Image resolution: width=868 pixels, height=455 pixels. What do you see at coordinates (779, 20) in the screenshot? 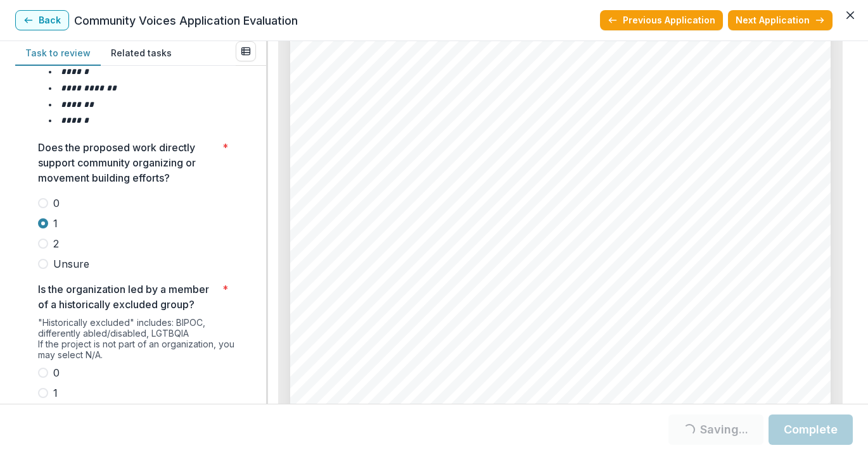
I see `button: Next Application` at bounding box center [779, 20].